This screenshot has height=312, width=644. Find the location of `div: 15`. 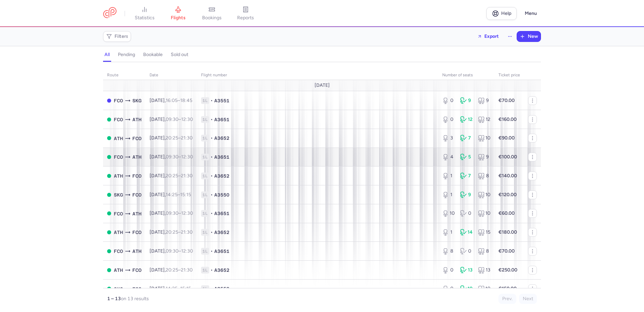

div: 15 is located at coordinates (484, 232).